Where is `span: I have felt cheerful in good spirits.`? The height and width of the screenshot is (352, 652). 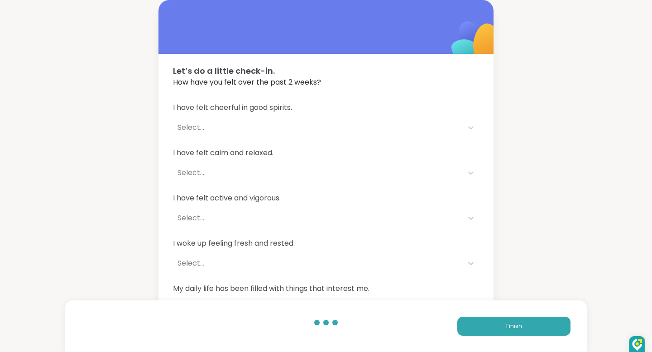
span: I have felt cheerful in good spirits. is located at coordinates (326, 108).